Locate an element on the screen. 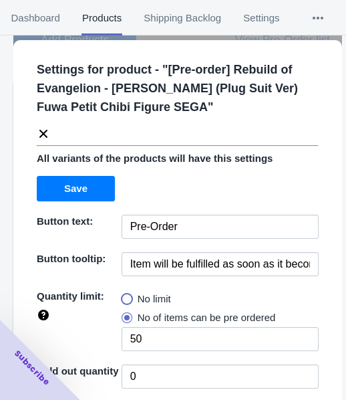  span: No limit is located at coordinates (154, 299).